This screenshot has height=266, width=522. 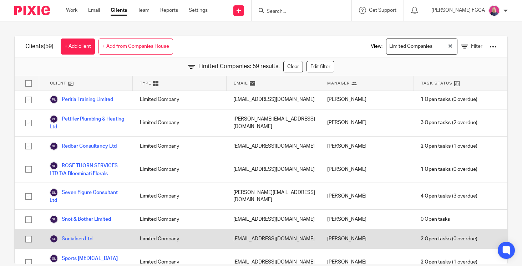 What do you see at coordinates (145, 83) in the screenshot?
I see `span: Type` at bounding box center [145, 83].